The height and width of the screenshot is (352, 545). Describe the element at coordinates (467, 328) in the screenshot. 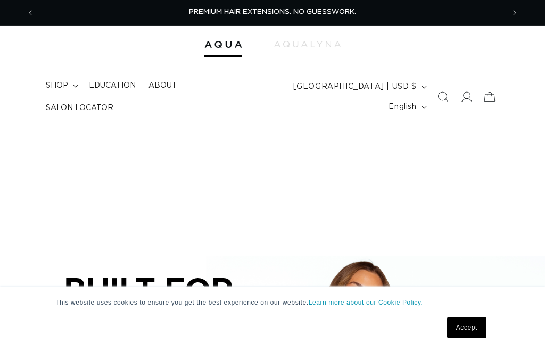

I see `a: Accept` at that location.